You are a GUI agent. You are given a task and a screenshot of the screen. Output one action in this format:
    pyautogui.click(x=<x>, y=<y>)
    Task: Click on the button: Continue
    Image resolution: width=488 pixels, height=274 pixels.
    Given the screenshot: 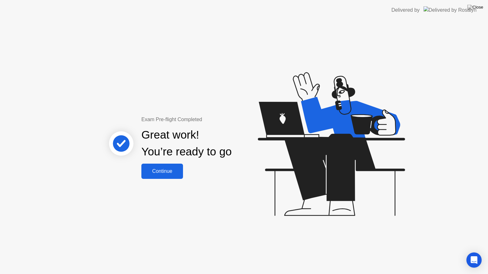 What is the action you would take?
    pyautogui.click(x=162, y=171)
    